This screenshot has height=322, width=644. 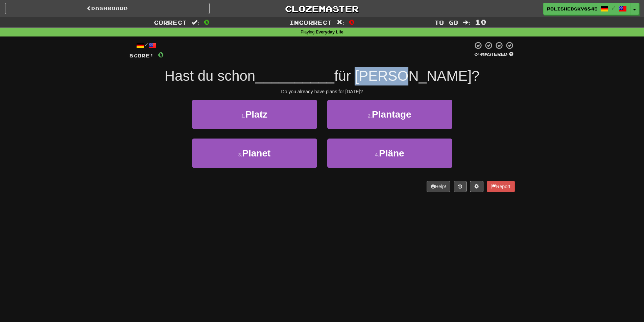 What do you see at coordinates (241, 155) in the screenshot?
I see `small: 3 .` at bounding box center [241, 155].